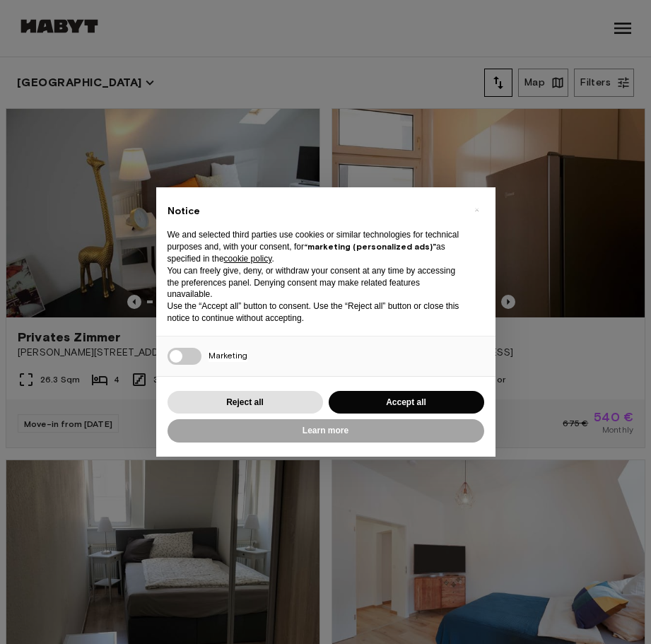 This screenshot has height=644, width=651. Describe the element at coordinates (407, 402) in the screenshot. I see `button: Accept all` at that location.